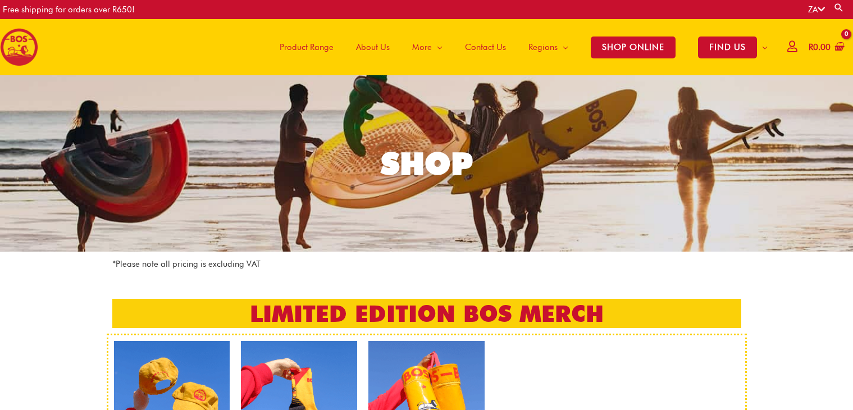 Image resolution: width=853 pixels, height=410 pixels. I want to click on span: Product Range, so click(307, 47).